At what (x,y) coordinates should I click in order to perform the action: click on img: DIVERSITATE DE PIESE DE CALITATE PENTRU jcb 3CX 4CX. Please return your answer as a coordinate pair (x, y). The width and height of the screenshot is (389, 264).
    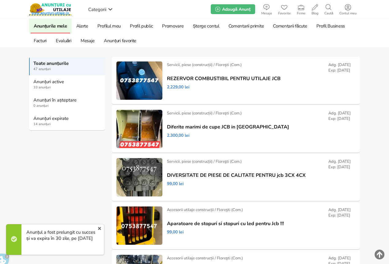
    Looking at the image, I should click on (139, 177).